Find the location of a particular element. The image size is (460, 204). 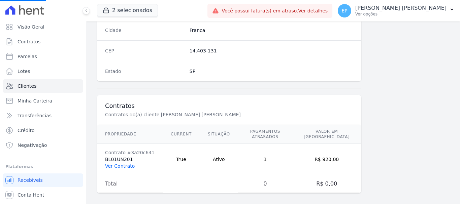

a: Ver Contrato is located at coordinates (120, 166).